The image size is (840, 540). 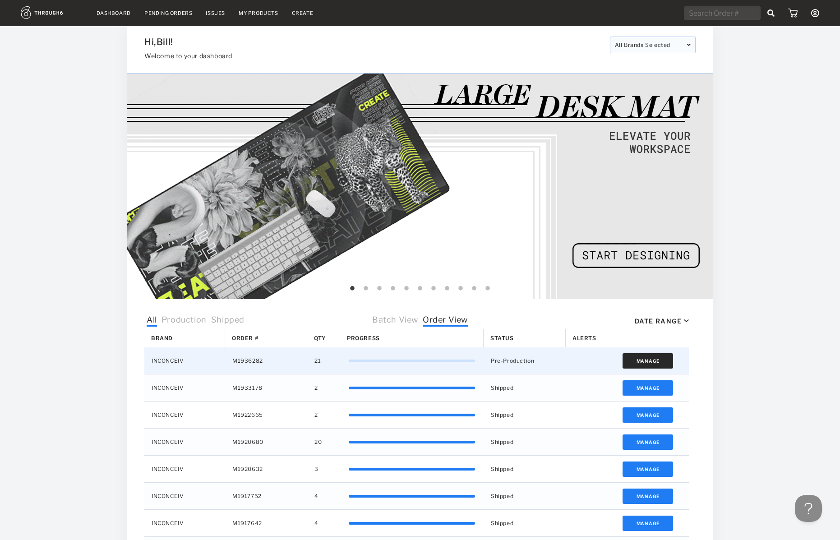 What do you see at coordinates (320, 338) in the screenshot?
I see `span: Qty` at bounding box center [320, 338].